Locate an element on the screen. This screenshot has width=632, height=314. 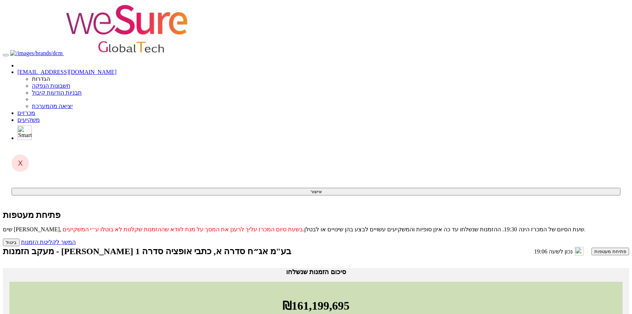
p: נכון לשעה 19:06 is located at coordinates (553, 251).